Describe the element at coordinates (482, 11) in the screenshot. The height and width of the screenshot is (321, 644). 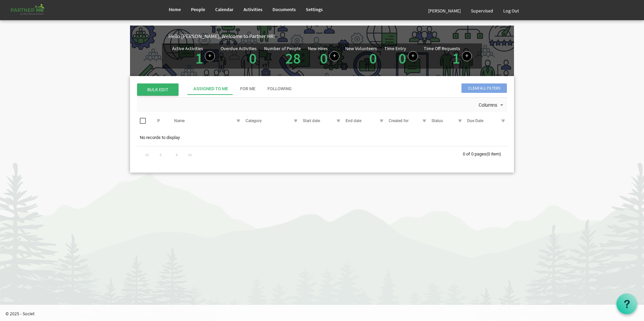
I see `span: Supervised` at that location.